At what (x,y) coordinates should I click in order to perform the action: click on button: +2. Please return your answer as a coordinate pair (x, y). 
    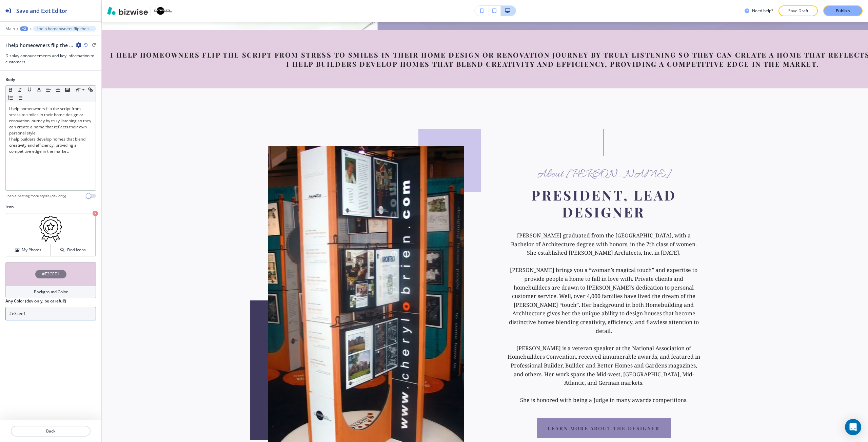
    Looking at the image, I should click on (24, 29).